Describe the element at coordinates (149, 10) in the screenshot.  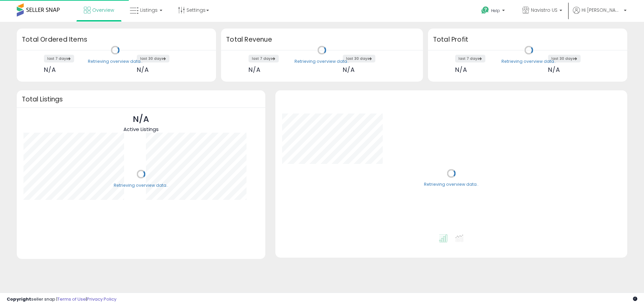
I see `span: Listings` at that location.